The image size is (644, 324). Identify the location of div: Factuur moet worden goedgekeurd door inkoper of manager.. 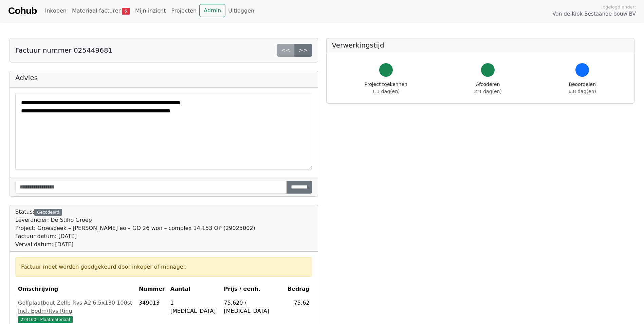
(164, 267).